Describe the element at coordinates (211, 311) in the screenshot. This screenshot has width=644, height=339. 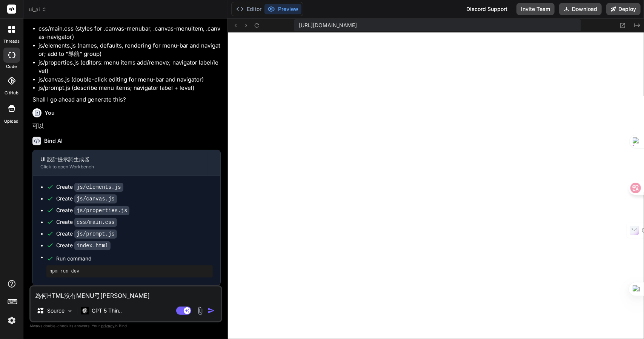
I see `img: icon` at that location.